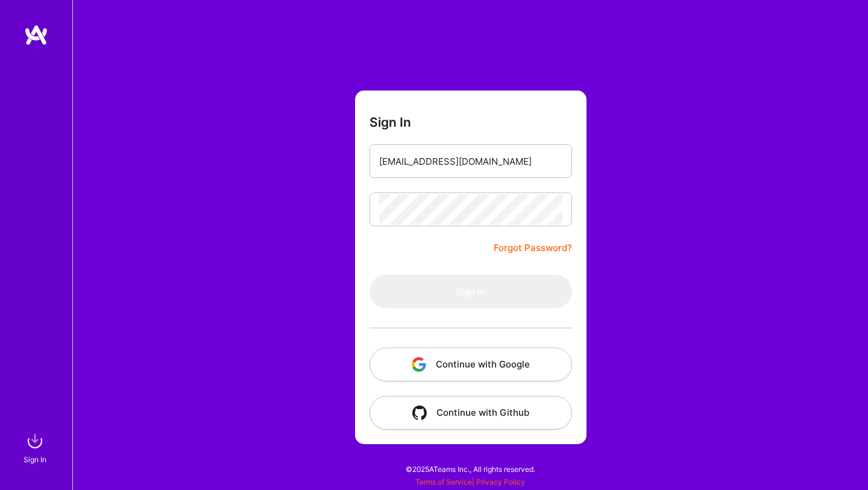  What do you see at coordinates (471, 364) in the screenshot?
I see `button: Continue with Google` at bounding box center [471, 364].